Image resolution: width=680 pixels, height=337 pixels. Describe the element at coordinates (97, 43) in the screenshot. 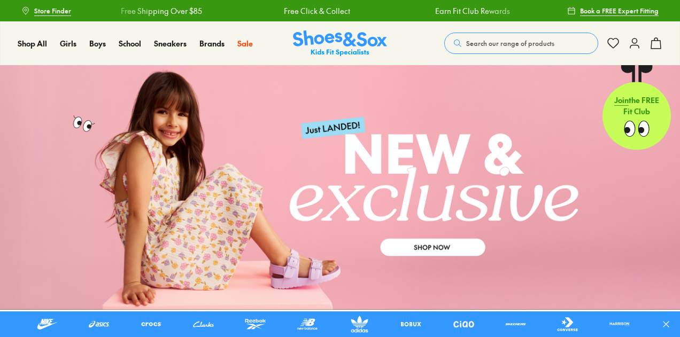

I see `a: Boys` at that location.